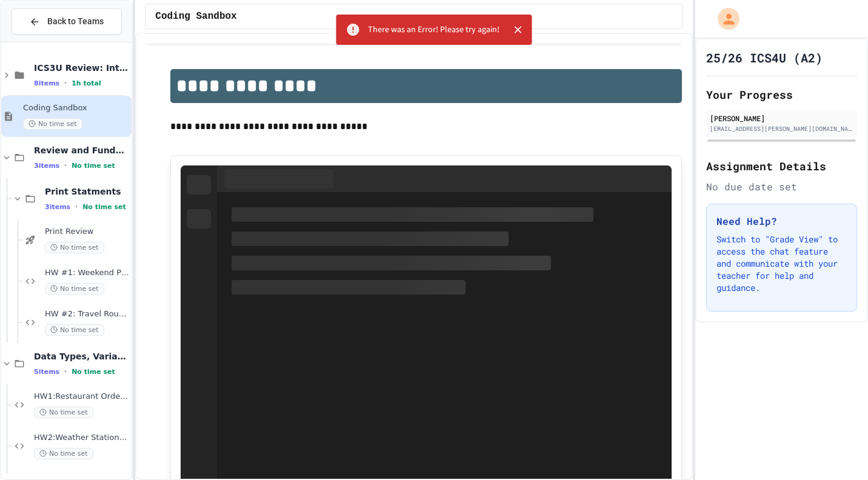 The width and height of the screenshot is (868, 480). I want to click on span: 1h total, so click(86, 83).